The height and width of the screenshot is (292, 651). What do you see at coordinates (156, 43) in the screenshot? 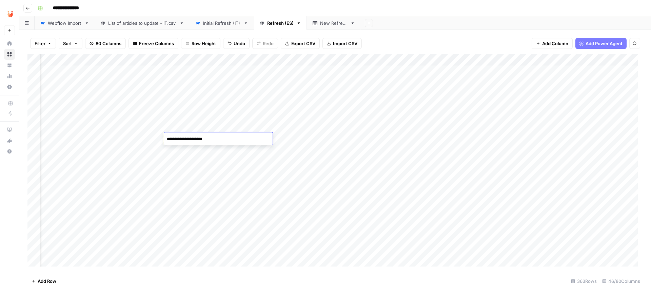
I see `span: Freeze Columns` at bounding box center [156, 43].